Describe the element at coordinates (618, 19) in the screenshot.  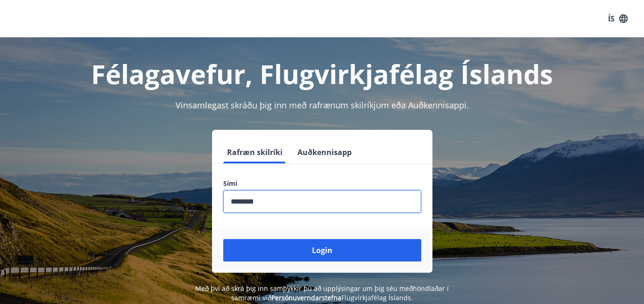
I see `button: ÍS` at that location.